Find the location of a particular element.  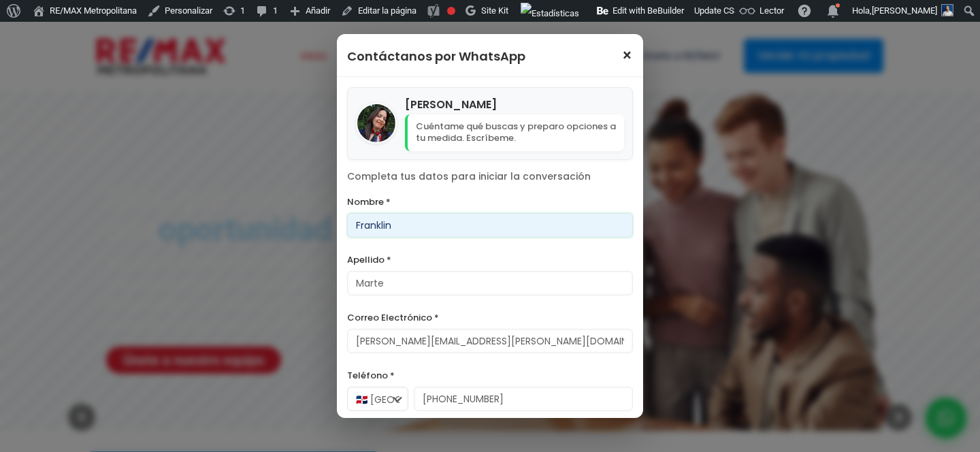

p: Cuéntame qué buscas y preparo opciones a tu medida. Escríbeme. is located at coordinates (514, 133).